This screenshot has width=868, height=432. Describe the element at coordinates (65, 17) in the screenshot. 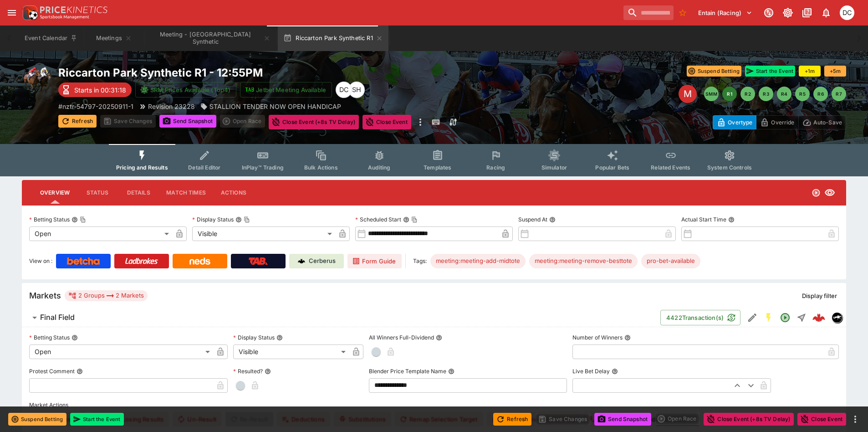

I see `img: Sportsbook Management` at that location.